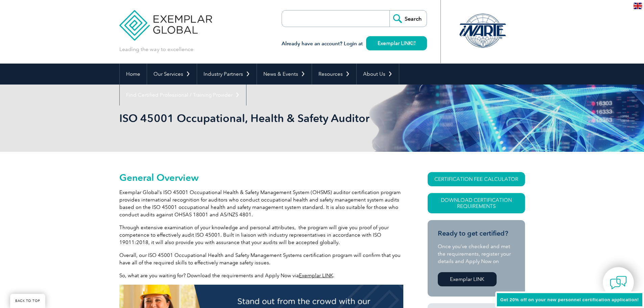 The width and height of the screenshot is (644, 308). What do you see at coordinates (618, 283) in the screenshot?
I see `img: contact-chat.png` at bounding box center [618, 283].